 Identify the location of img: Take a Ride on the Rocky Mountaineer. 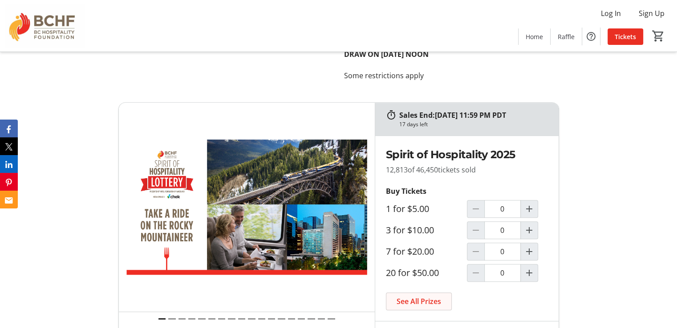
(246, 207).